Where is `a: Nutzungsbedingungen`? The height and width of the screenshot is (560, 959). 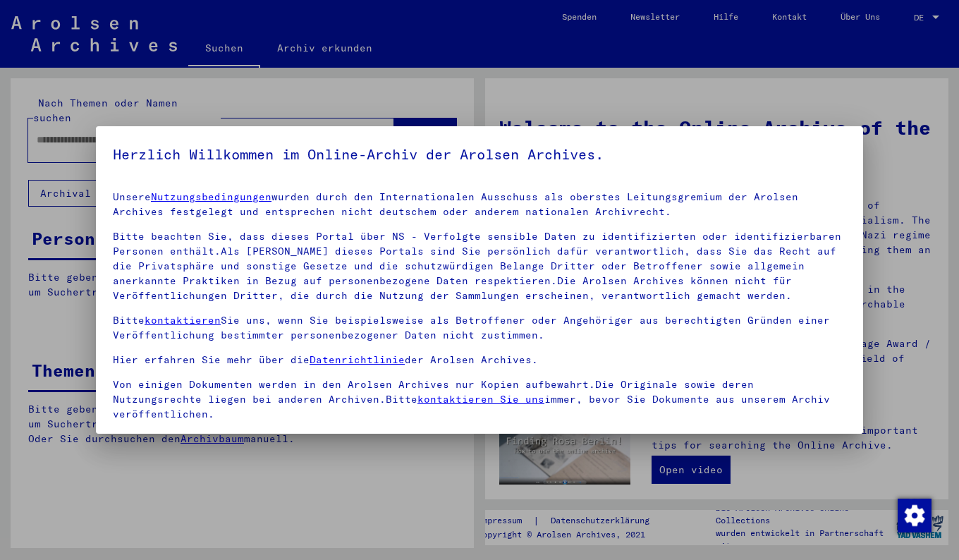 a: Nutzungsbedingungen is located at coordinates (211, 197).